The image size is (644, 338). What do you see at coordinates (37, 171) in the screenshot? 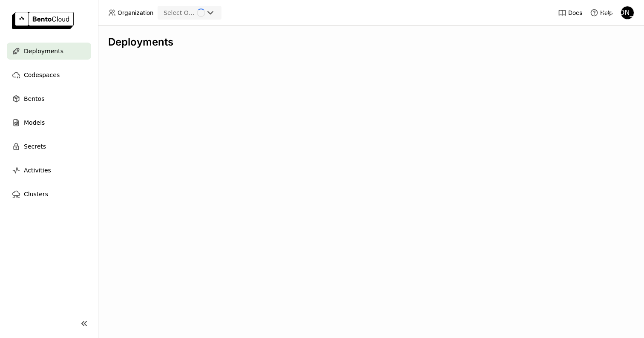
I see `span: Activities` at bounding box center [37, 171].